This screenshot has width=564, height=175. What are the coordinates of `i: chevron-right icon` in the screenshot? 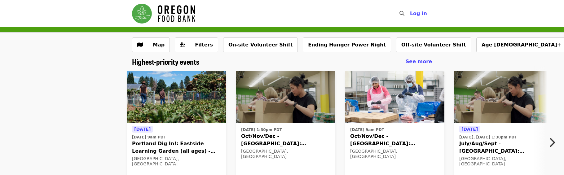 It's located at (552, 143).